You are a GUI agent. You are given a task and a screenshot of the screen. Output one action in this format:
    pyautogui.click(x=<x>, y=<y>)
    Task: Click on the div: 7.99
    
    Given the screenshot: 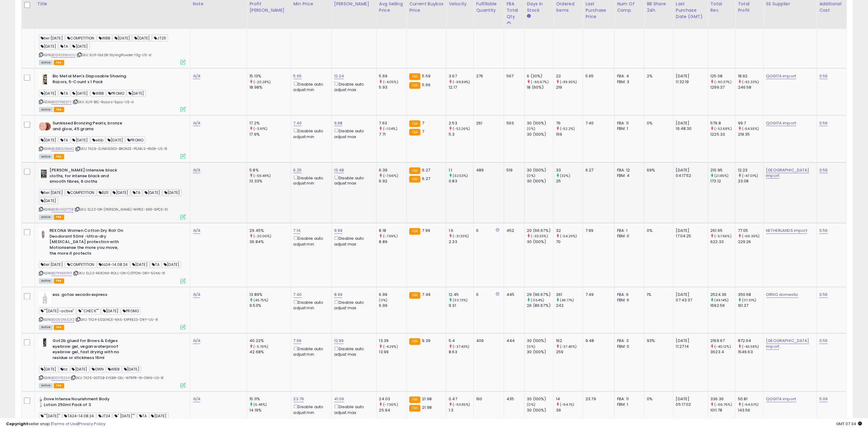 What is the action you would take?
    pyautogui.click(x=598, y=231)
    